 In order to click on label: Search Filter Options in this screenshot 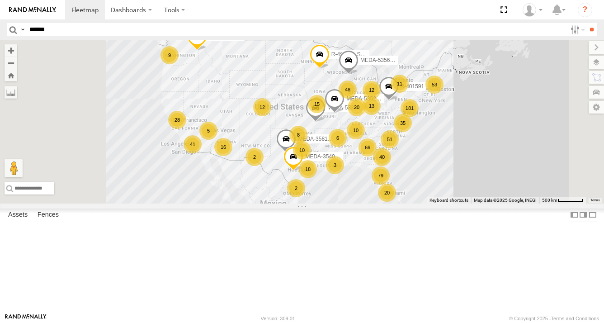, I will do `click(576, 29)`.